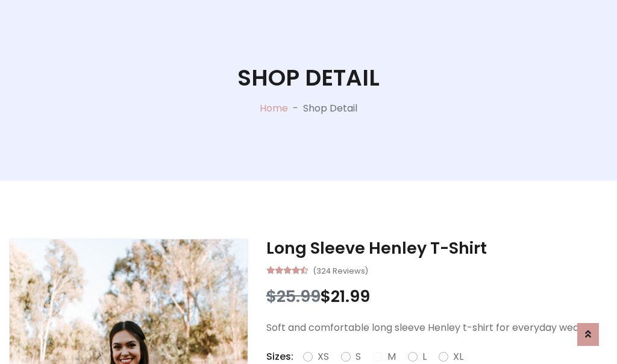  I want to click on p: Shop Detail, so click(331, 108).